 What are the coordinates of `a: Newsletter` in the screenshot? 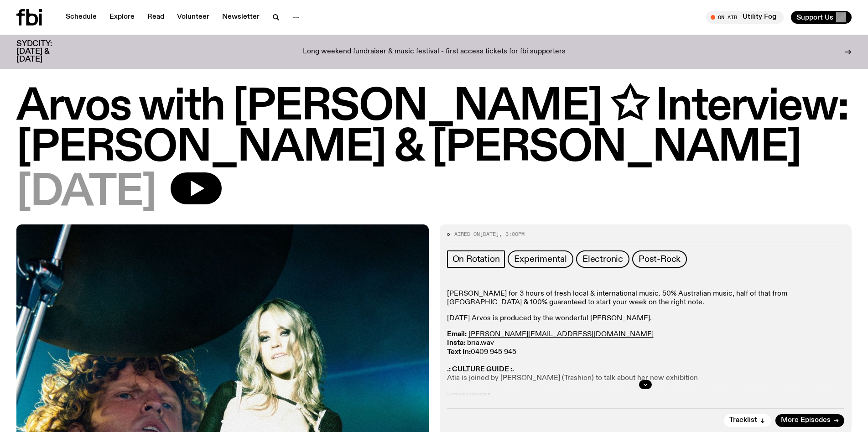 It's located at (241, 18).